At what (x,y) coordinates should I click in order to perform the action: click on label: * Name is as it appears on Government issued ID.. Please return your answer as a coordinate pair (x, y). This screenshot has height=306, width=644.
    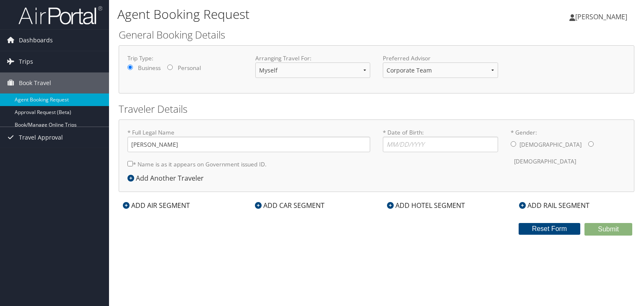
    Looking at the image, I should click on (197, 164).